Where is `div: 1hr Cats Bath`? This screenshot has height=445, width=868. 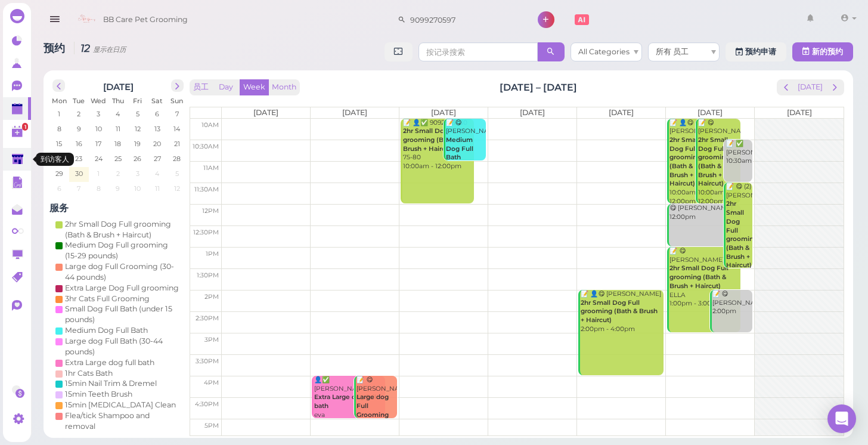 div: 1hr Cats Bath is located at coordinates (89, 373).